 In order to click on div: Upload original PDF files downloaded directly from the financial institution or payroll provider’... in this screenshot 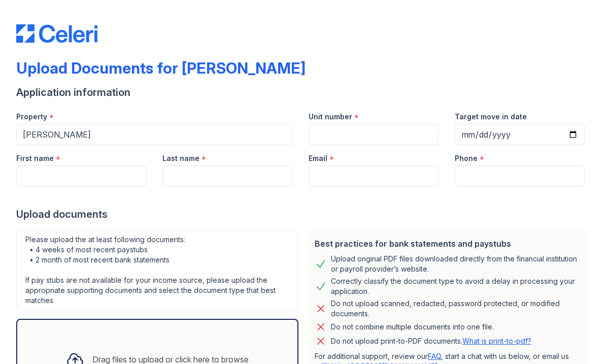, I will do `click(456, 264)`.